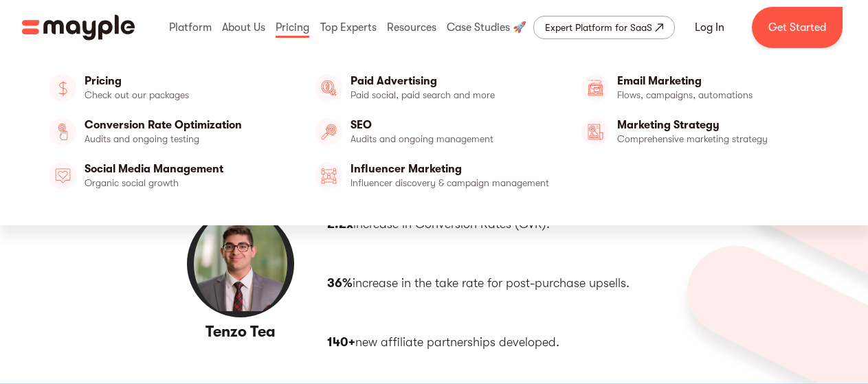  Describe the element at coordinates (516, 283) in the screenshot. I see `p: increase in the take rate for post-purchase upsells.` at that location.